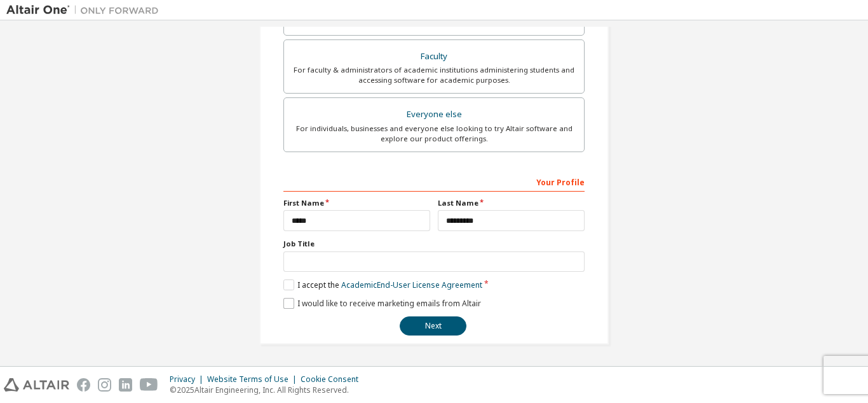 This screenshot has width=868, height=403. What do you see at coordinates (104, 384) in the screenshot?
I see `img: instagram.svg` at bounding box center [104, 384].